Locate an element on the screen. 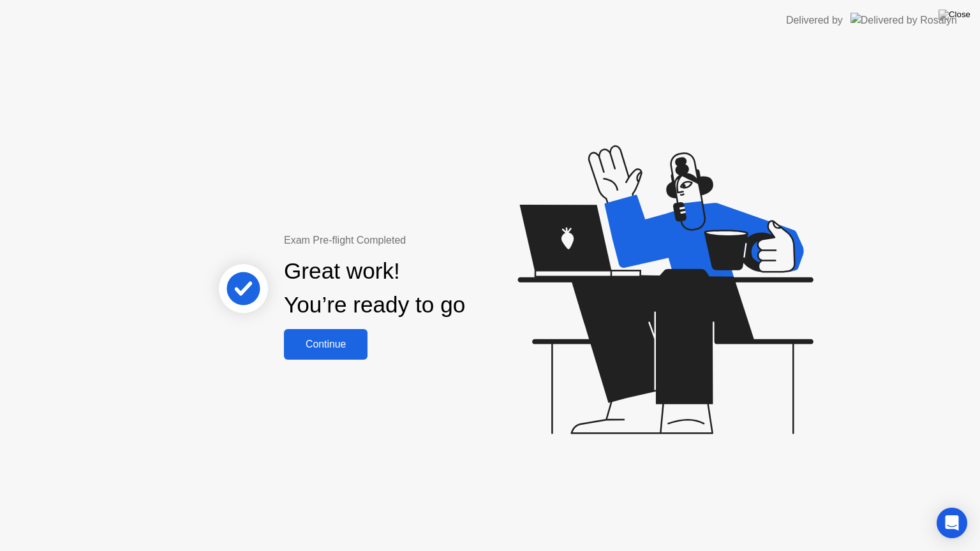 The height and width of the screenshot is (551, 980). img: Close is located at coordinates (954, 15).